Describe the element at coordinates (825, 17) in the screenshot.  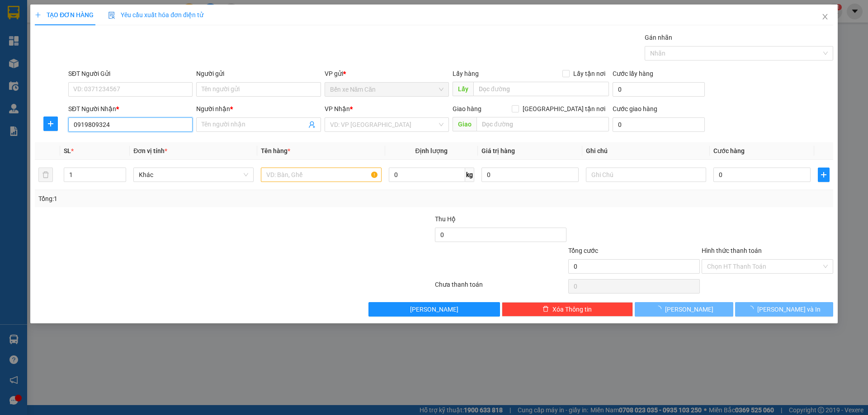
I see `button: Close` at that location.